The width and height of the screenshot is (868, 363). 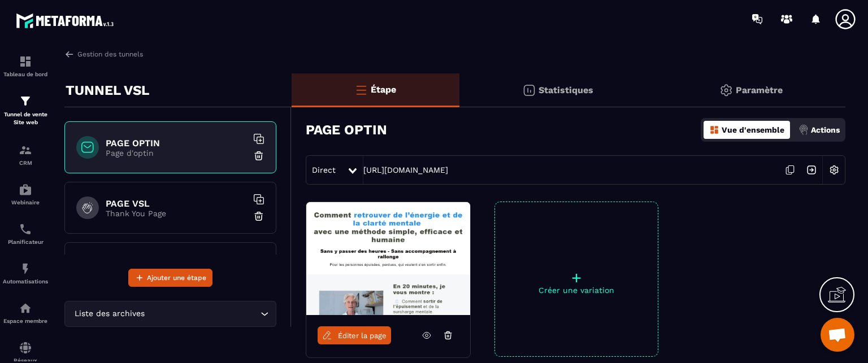 What do you see at coordinates (576, 291) in the screenshot?
I see `p: Créer une variation` at bounding box center [576, 291].